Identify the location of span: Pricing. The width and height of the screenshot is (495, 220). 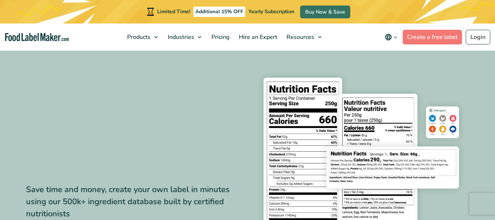
(220, 37).